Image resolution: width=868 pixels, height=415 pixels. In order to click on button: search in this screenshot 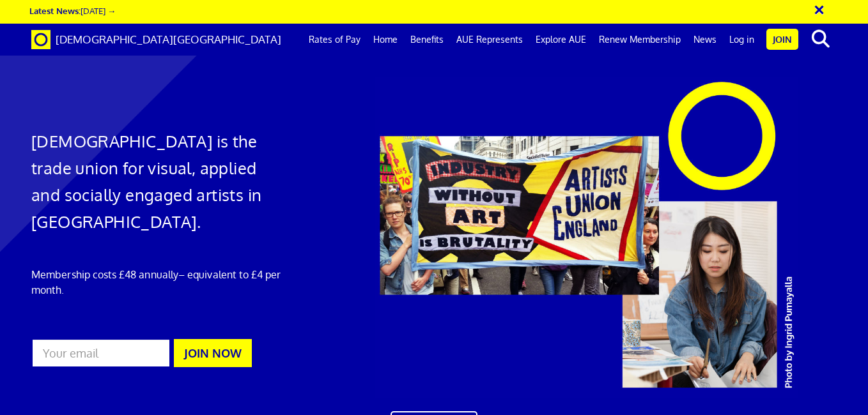, I will do `click(820, 39)`.